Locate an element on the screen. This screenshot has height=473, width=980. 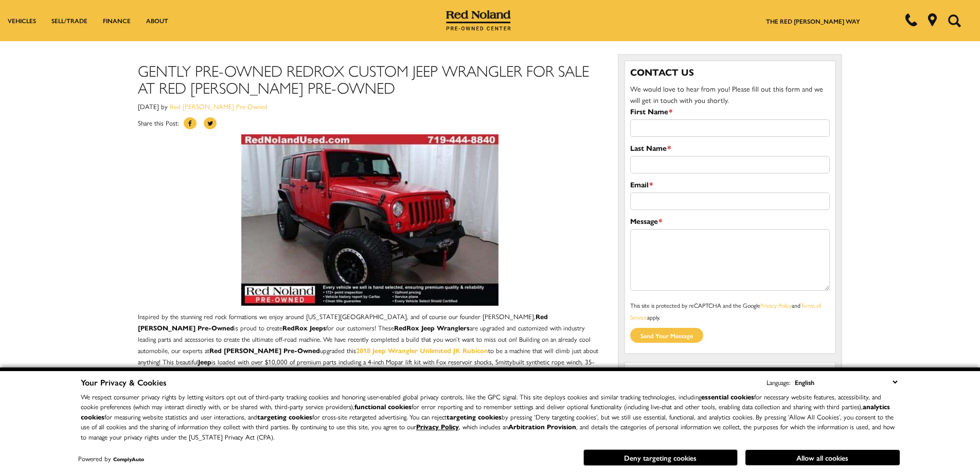
input: Send your message is located at coordinates (667, 335).